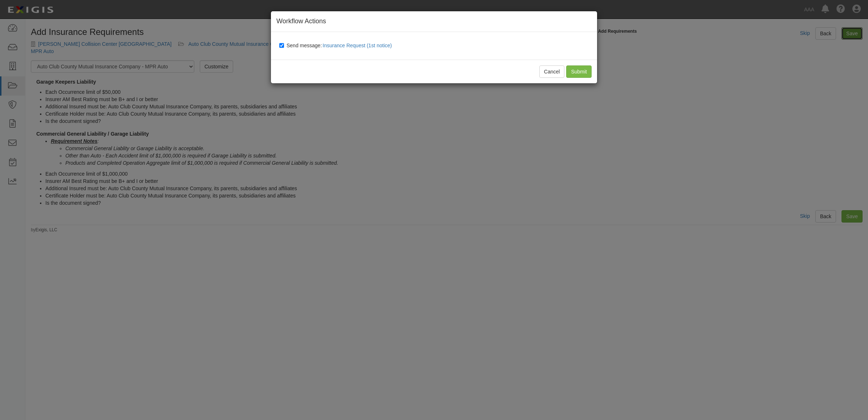  I want to click on h4: Workflow Actions, so click(434, 21).